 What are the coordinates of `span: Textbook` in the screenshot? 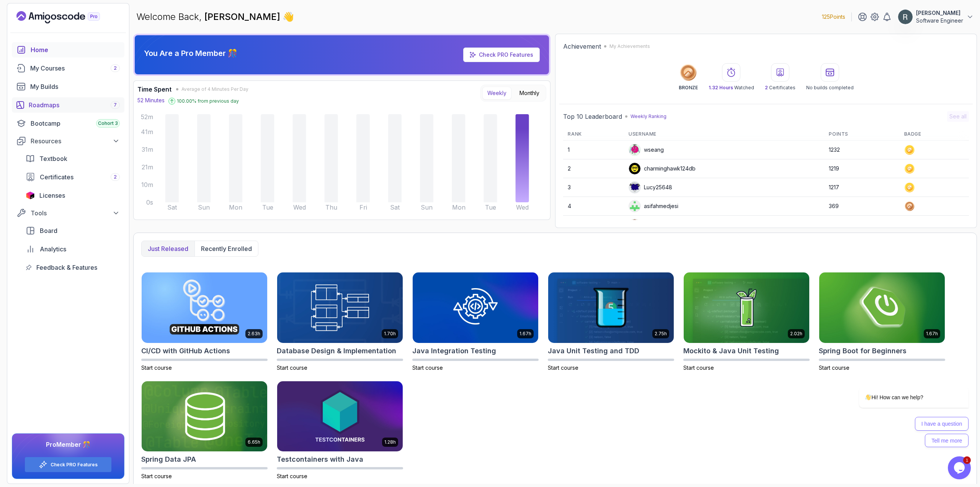 It's located at (53, 159).